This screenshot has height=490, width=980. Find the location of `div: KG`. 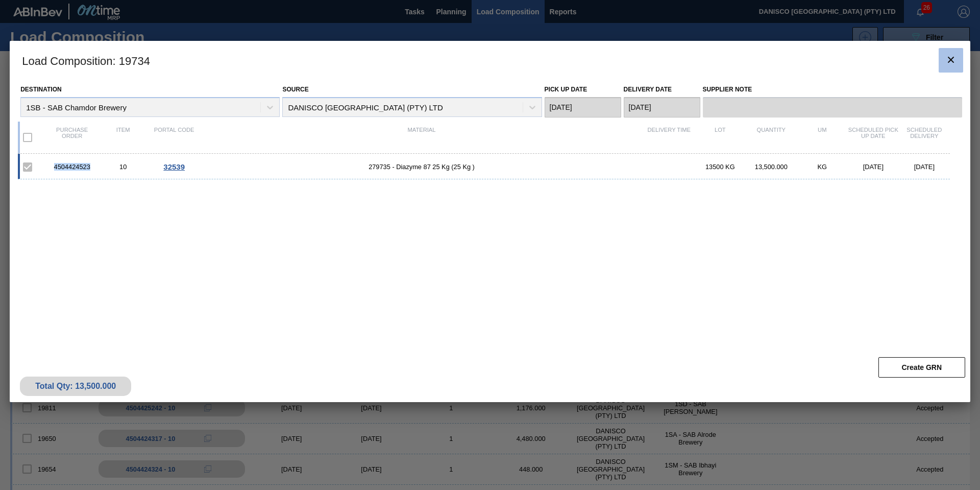

div: KG is located at coordinates (822, 167).